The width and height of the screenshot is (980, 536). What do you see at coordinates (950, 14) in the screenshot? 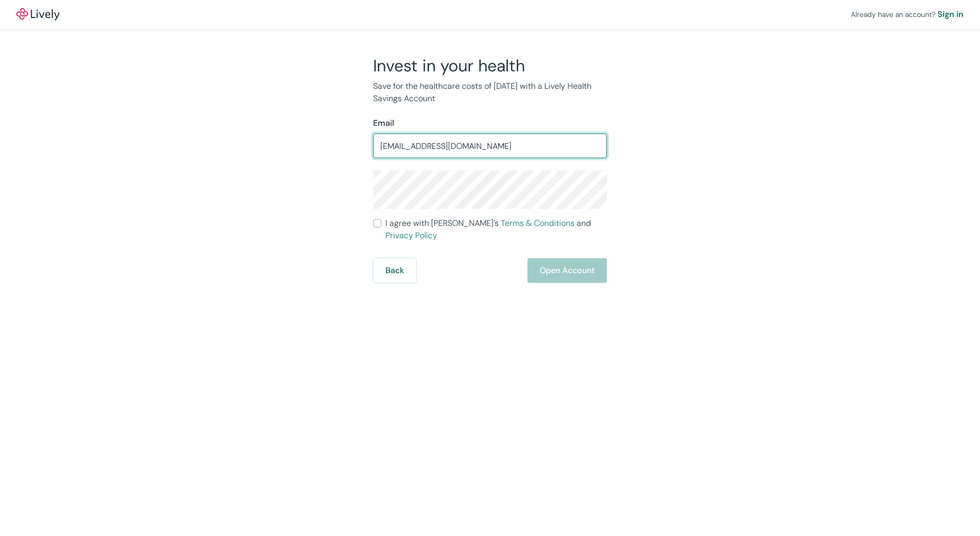
I see `a: Sign in` at bounding box center [950, 14].